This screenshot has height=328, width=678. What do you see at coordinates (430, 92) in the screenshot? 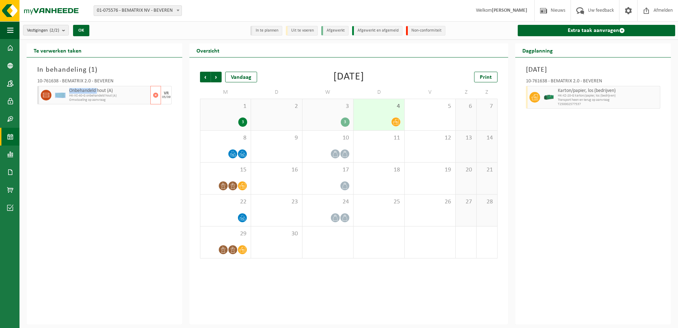
I see `td: V` at bounding box center [430, 92].